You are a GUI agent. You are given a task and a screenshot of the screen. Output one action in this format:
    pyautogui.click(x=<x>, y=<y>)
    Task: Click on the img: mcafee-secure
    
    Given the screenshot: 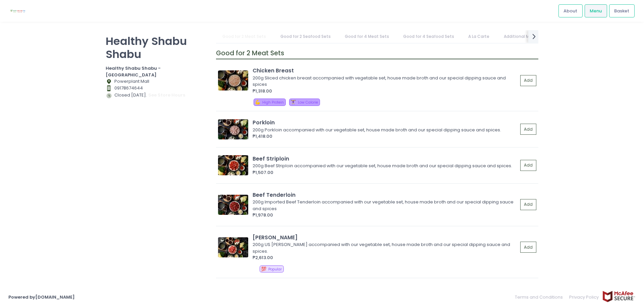 What is the action you would take?
    pyautogui.click(x=619, y=296)
    